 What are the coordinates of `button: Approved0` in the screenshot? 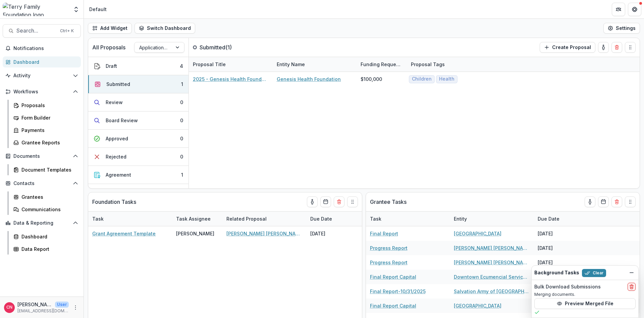 It's located at (138, 139).